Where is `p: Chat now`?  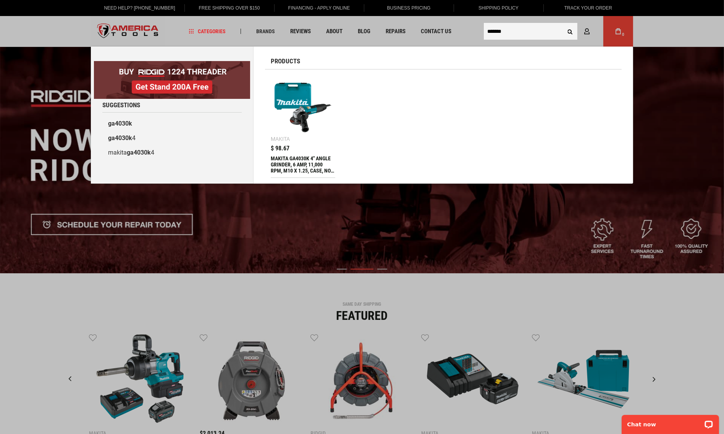 p: Chat now is located at coordinates (49, 15).